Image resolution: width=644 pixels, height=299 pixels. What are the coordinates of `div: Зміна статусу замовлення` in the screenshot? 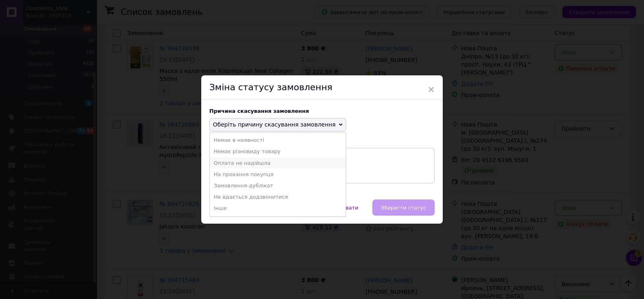 It's located at (322, 88).